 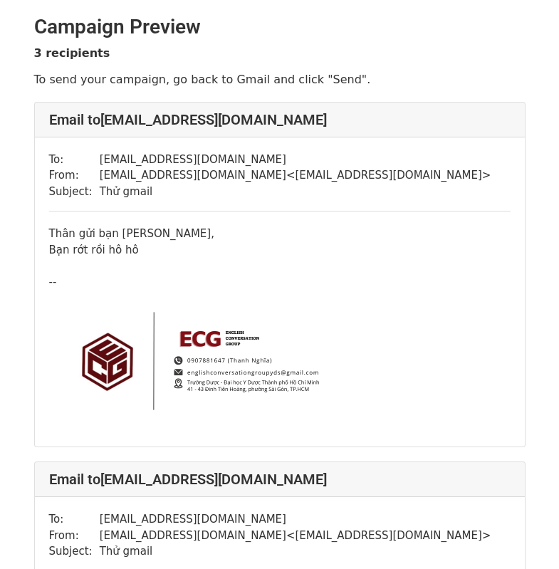 I want to click on strong: 3 recipients, so click(x=72, y=53).